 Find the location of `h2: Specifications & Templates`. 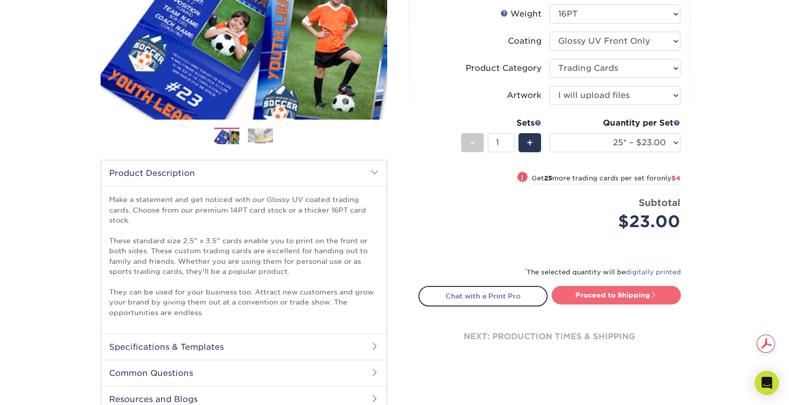

h2: Specifications & Templates is located at coordinates (244, 347).